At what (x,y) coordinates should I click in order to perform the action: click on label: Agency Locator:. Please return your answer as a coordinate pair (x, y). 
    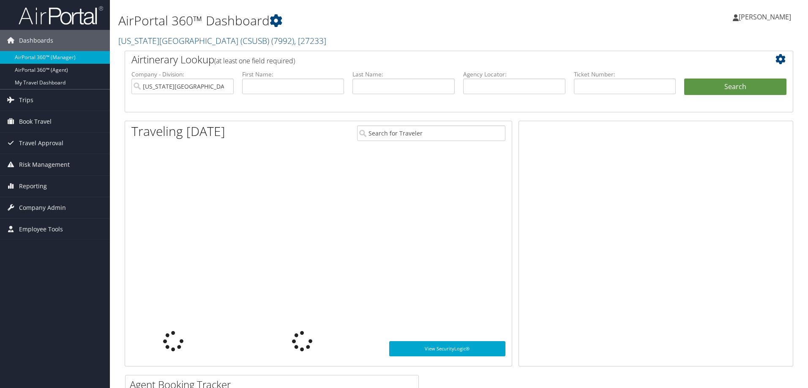
    Looking at the image, I should click on (514, 74).